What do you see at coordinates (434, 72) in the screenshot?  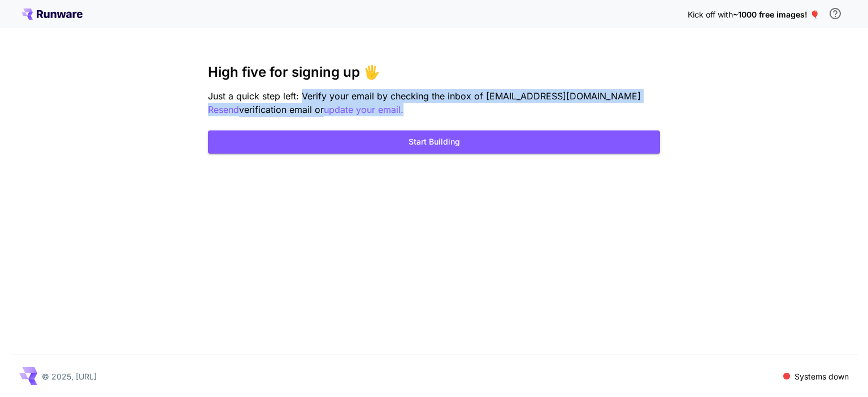 I see `h3: High five for signing up 🖐️` at bounding box center [434, 72].